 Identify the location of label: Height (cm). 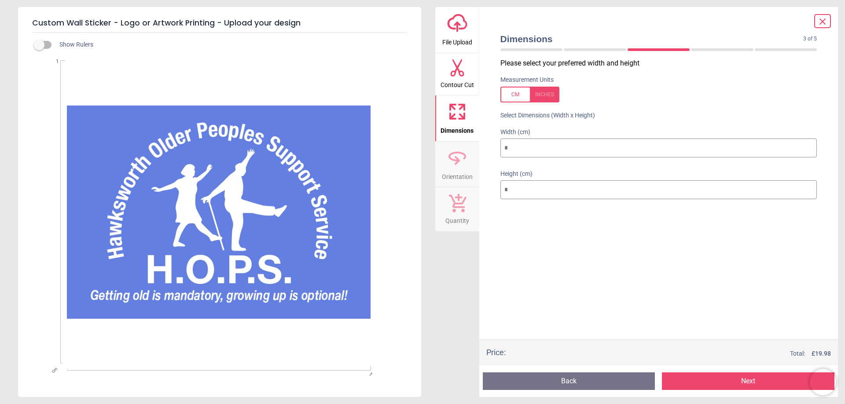
(659, 174).